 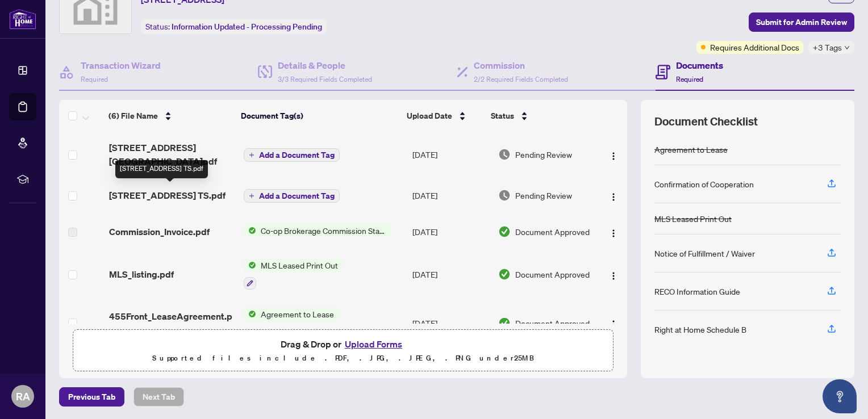 What do you see at coordinates (22, 397) in the screenshot?
I see `span: RA` at bounding box center [22, 397].